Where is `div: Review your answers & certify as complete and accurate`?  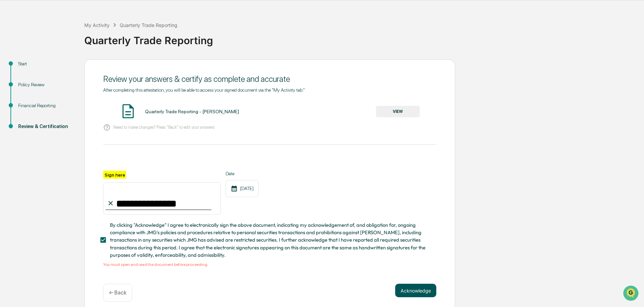
div: Review your answers & certify as complete and accurate is located at coordinates (270, 79).